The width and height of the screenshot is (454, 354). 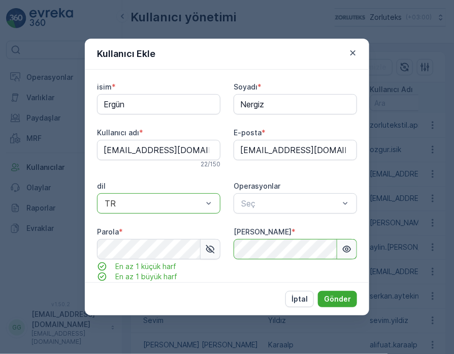 I want to click on span: En az 1 küçük harf, so click(x=146, y=266).